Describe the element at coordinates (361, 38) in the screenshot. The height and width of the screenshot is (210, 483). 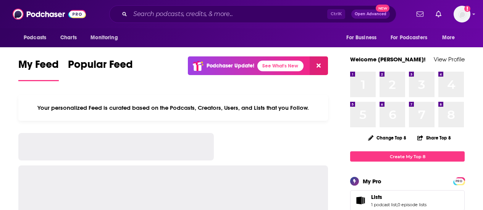
I see `span: For Business` at that location.